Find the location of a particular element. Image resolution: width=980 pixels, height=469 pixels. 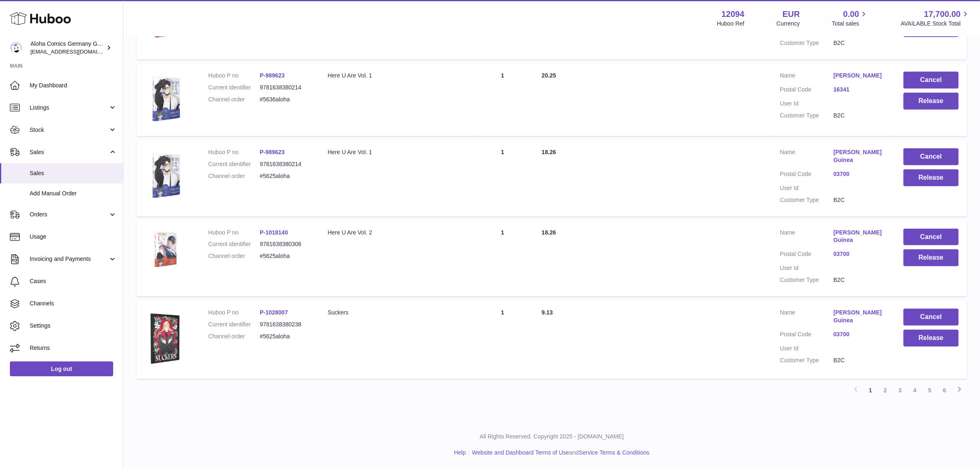

strong: EUR is located at coordinates (791, 14).